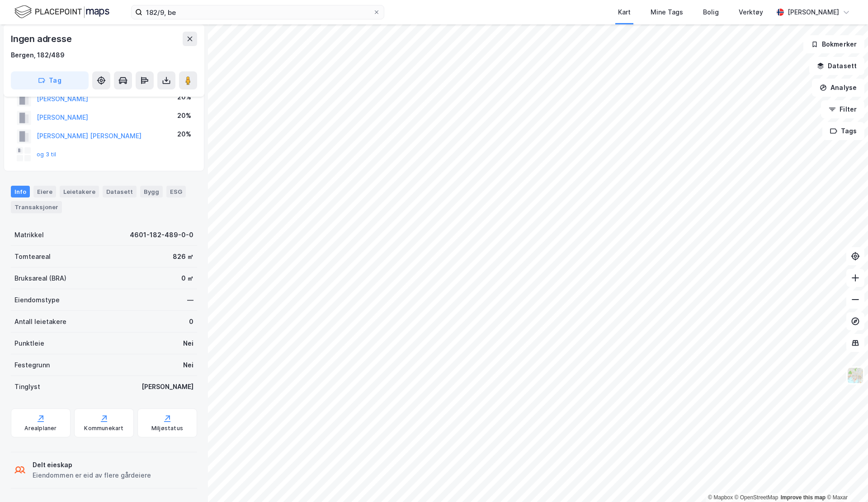  I want to click on button: Analyse, so click(838, 88).